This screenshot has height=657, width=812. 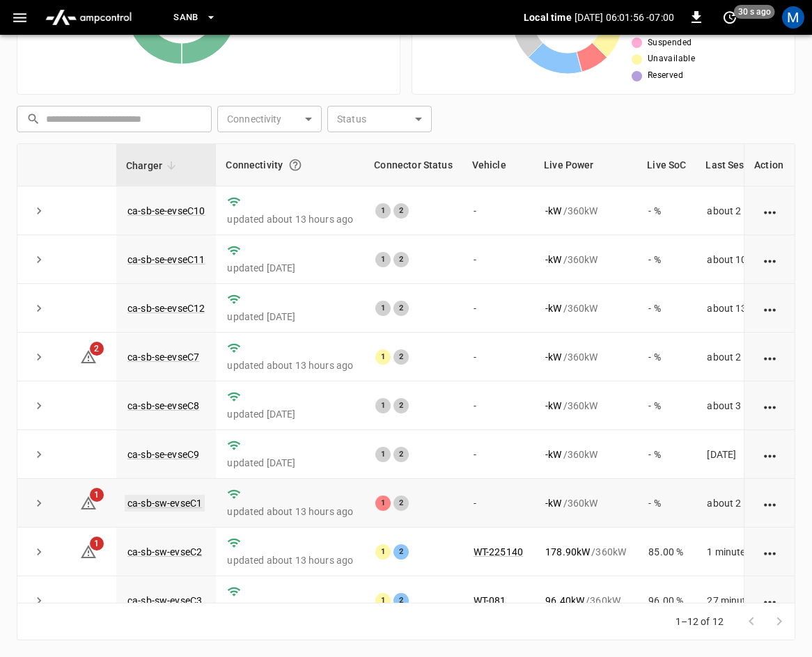 What do you see at coordinates (793, 18) in the screenshot?
I see `div: profile-icon` at bounding box center [793, 18].